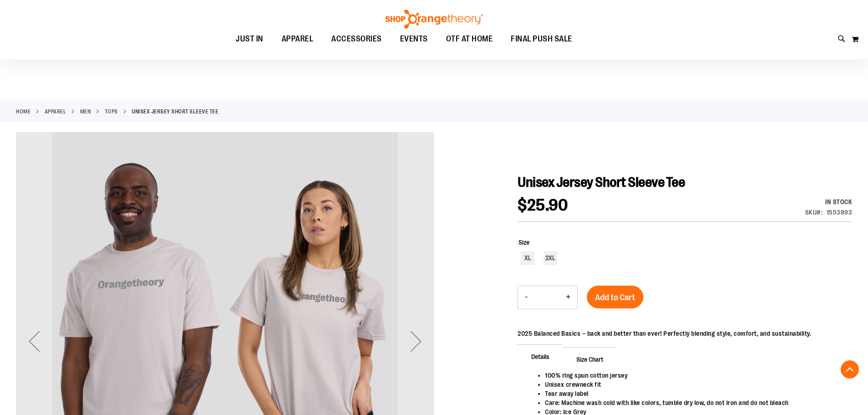 The width and height of the screenshot is (868, 415). I want to click on li: Tear away label​, so click(694, 393).